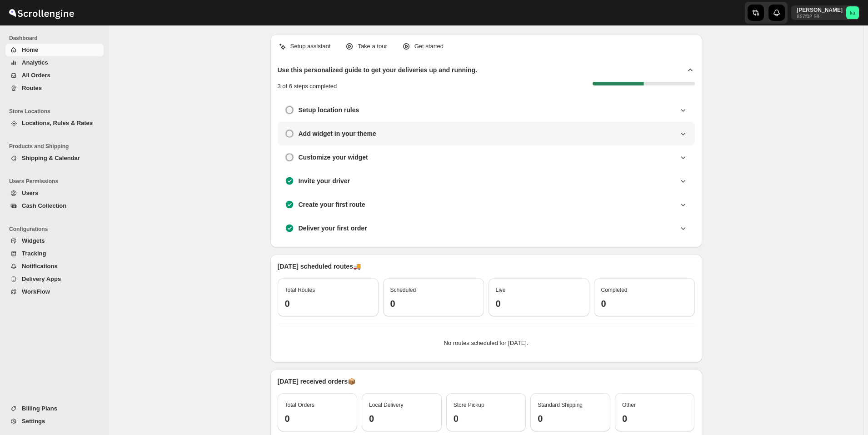 The width and height of the screenshot is (868, 435). What do you see at coordinates (560, 405) in the screenshot?
I see `span: Standard Shipping` at bounding box center [560, 405].